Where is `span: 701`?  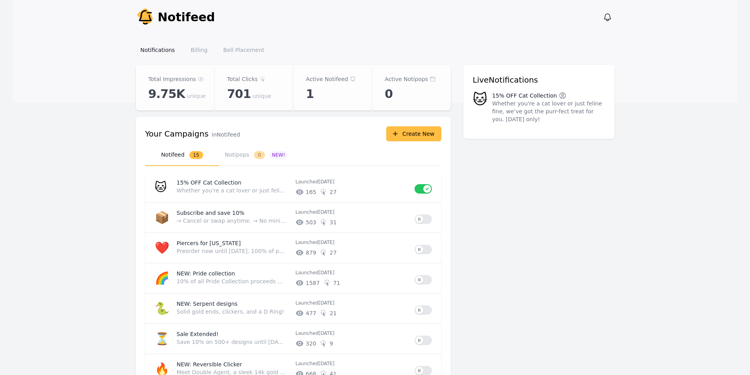 span: 701 is located at coordinates (239, 94).